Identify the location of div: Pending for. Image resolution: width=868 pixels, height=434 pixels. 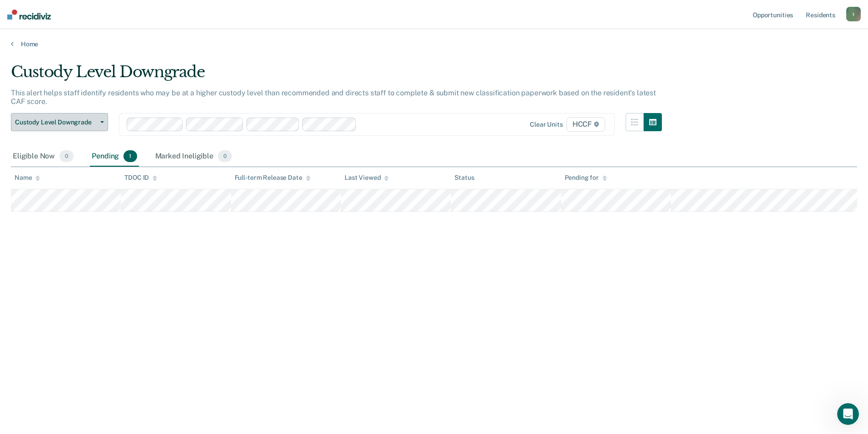
(586, 178).